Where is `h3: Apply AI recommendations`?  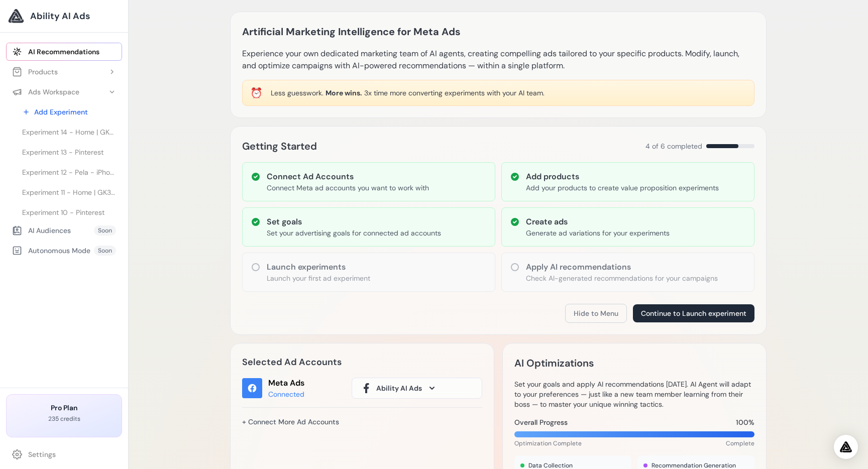
h3: Apply AI recommendations is located at coordinates (622, 267).